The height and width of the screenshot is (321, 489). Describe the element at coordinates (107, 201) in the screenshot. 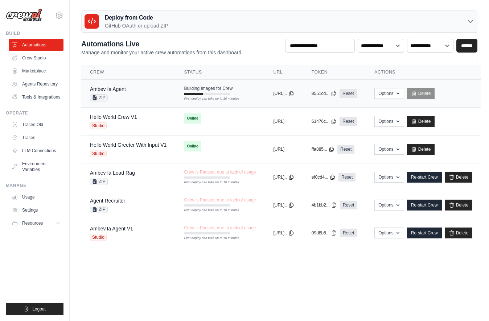

I see `a: Agent Recruiter` at that location.